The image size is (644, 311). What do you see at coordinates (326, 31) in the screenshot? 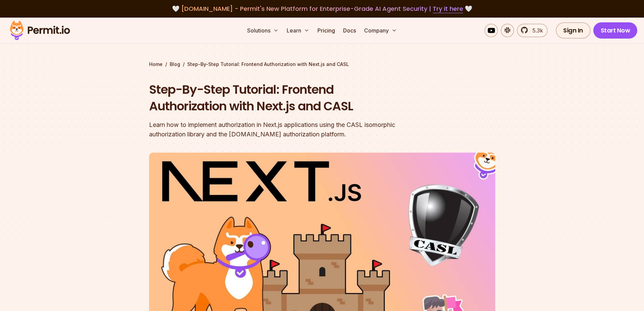
I see `a: Pricing` at bounding box center [326, 31].